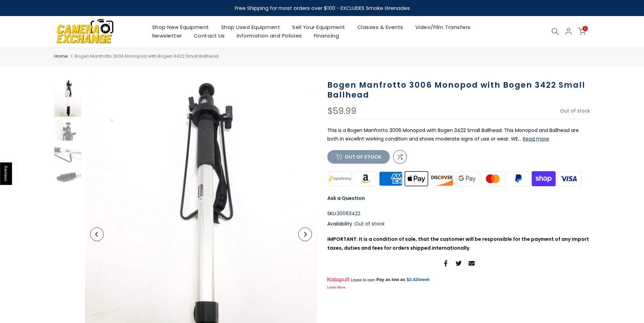 The width and height of the screenshot is (644, 323). I want to click on a: Information and Policies, so click(269, 36).